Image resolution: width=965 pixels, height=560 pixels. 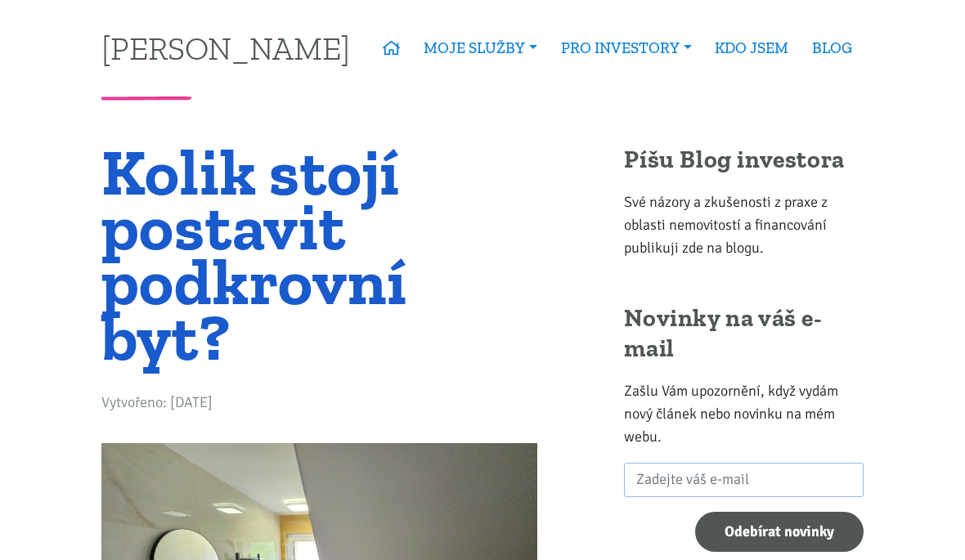 What do you see at coordinates (625, 48) in the screenshot?
I see `a: PRO INVESTORY` at bounding box center [625, 48].